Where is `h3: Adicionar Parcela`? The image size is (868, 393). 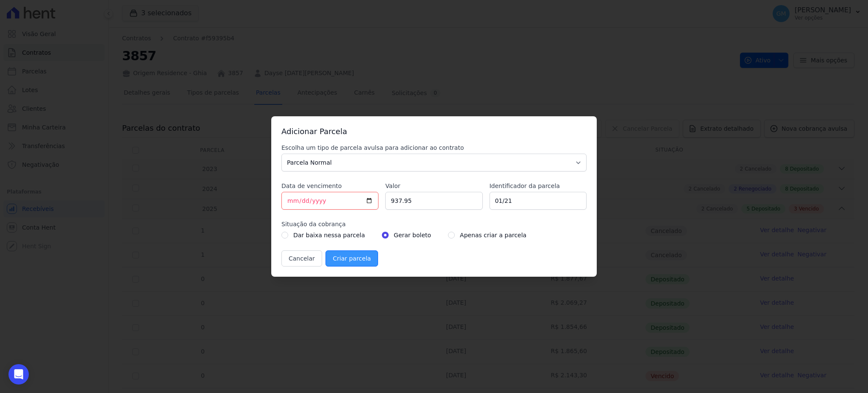 h3: Adicionar Parcela is located at coordinates (434, 131).